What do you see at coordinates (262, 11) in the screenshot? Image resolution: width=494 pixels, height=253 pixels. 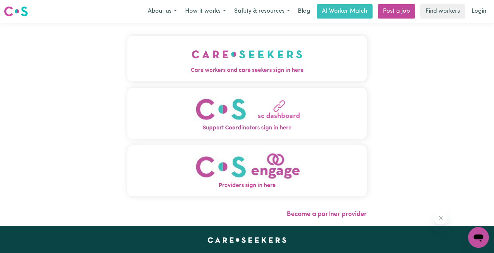 I see `button: Safety & resources` at bounding box center [262, 11].